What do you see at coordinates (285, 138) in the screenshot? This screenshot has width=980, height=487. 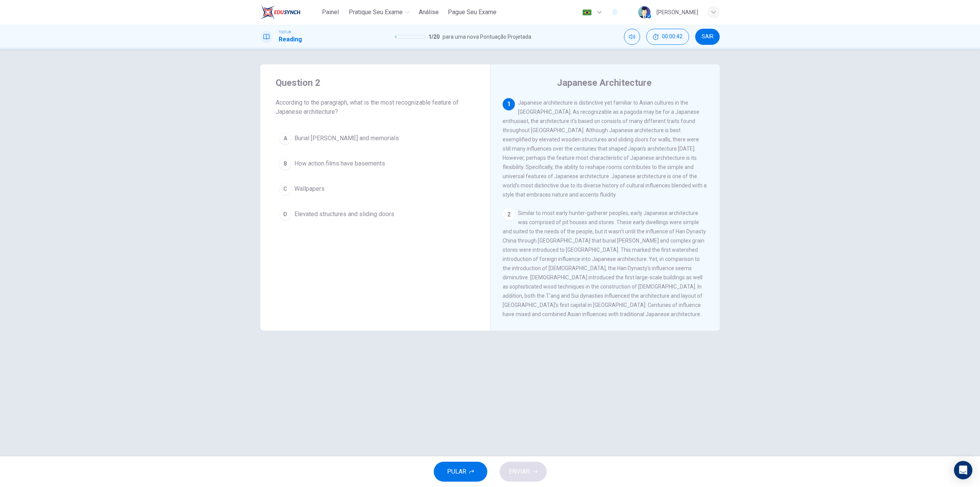 I see `div: A` at bounding box center [285, 138].